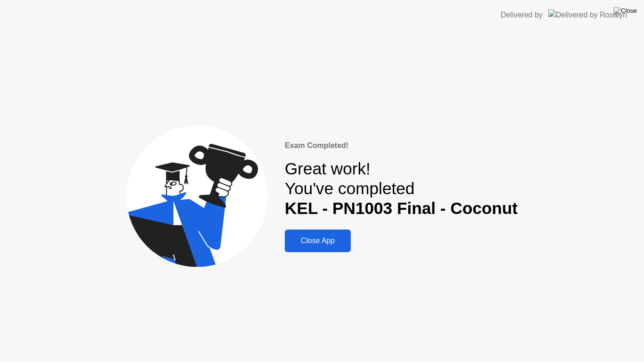  What do you see at coordinates (587, 15) in the screenshot?
I see `img: Delivered by Rosalyn` at bounding box center [587, 15].